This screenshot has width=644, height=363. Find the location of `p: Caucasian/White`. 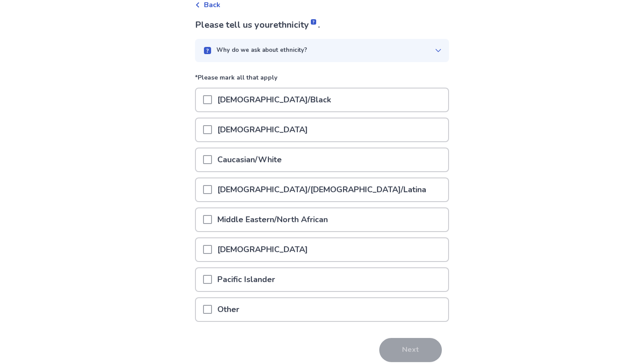

p: Caucasian/White is located at coordinates (249, 159).